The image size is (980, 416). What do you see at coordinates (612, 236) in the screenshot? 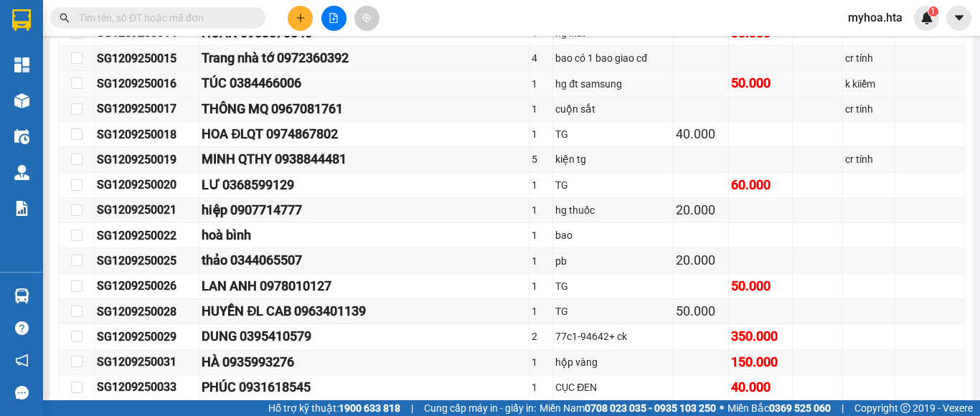
I see `div: bao` at bounding box center [612, 236].